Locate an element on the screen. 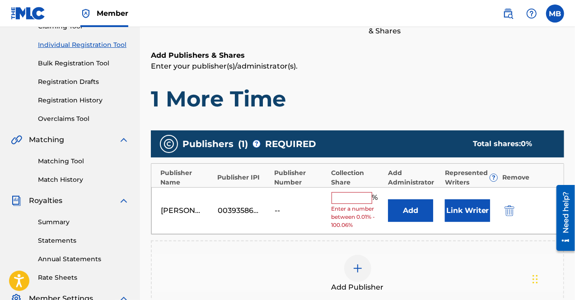 Image resolution: width=575 pixels, height=300 pixels. a: Registration History is located at coordinates (84, 100).